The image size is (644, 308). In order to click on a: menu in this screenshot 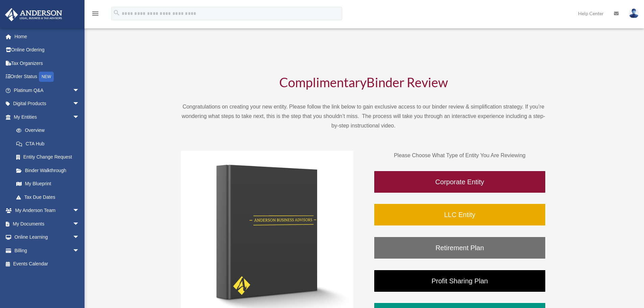, I will do `click(95, 14)`.